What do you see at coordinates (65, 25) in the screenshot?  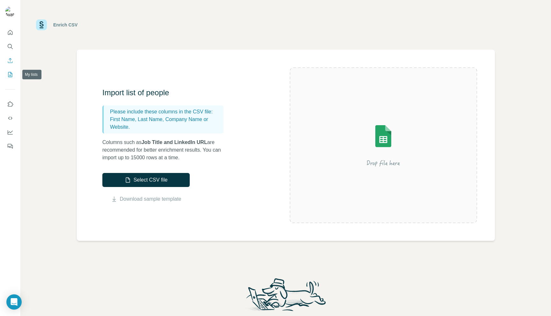 I see `div: Enrich CSV` at bounding box center [65, 25].